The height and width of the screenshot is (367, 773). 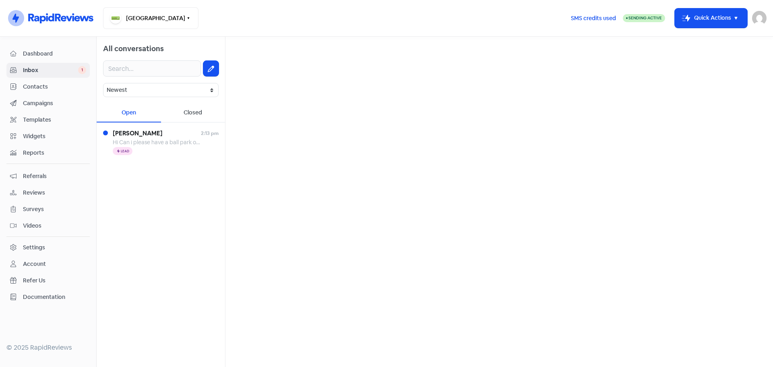 I want to click on div: © 2025 RapidReviews, so click(x=48, y=347).